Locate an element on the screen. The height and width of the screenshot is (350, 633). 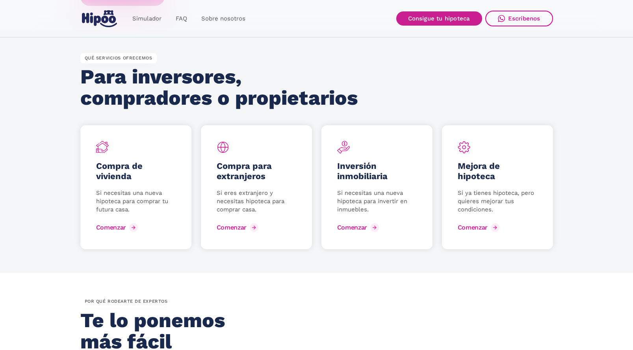
p: Si ya tienes hipoteca, pero quieres mejorar tus condiciones. is located at coordinates (498, 201).